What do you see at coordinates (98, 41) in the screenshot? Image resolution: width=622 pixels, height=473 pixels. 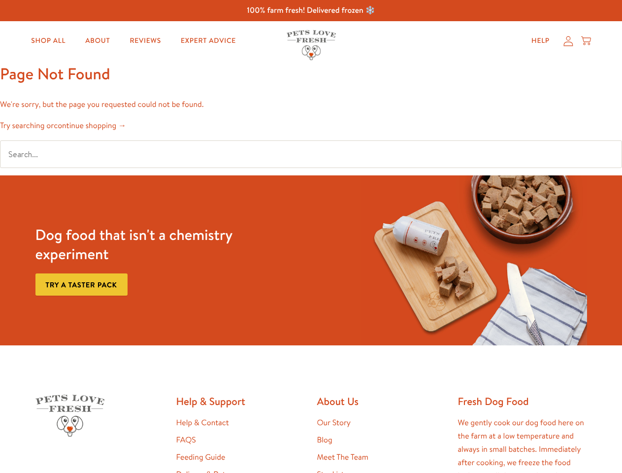 I see `a: About` at bounding box center [98, 41].